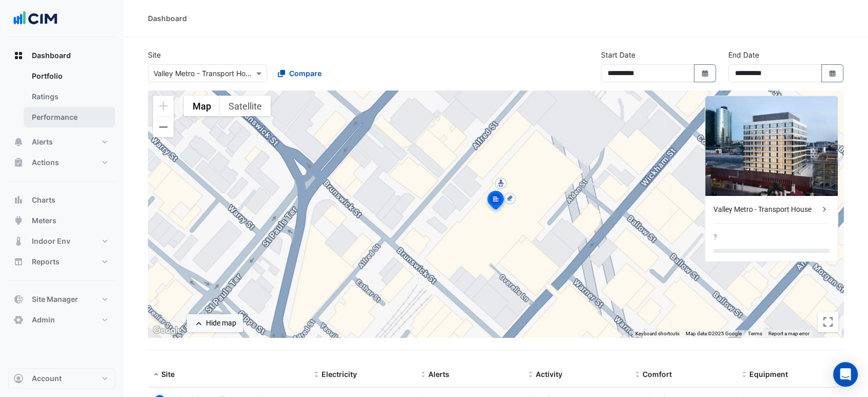 This screenshot has width=868, height=397. What do you see at coordinates (202, 106) in the screenshot?
I see `button: Show street map` at bounding box center [202, 106].